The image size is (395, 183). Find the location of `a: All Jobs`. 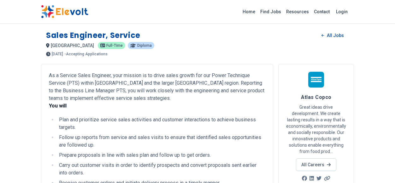

a: All Jobs is located at coordinates (333, 35).